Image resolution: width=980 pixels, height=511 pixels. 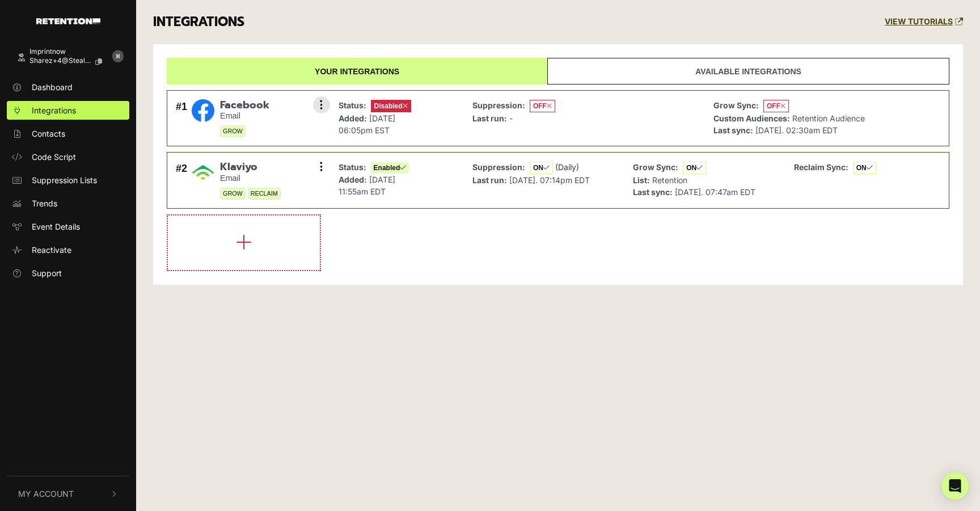 I want to click on span: Enabled, so click(x=390, y=168).